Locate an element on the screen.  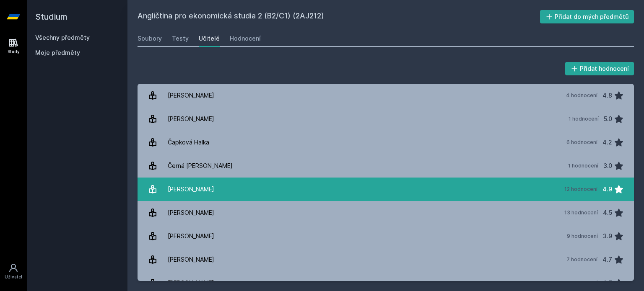
a: Uživatel is located at coordinates (13, 272).